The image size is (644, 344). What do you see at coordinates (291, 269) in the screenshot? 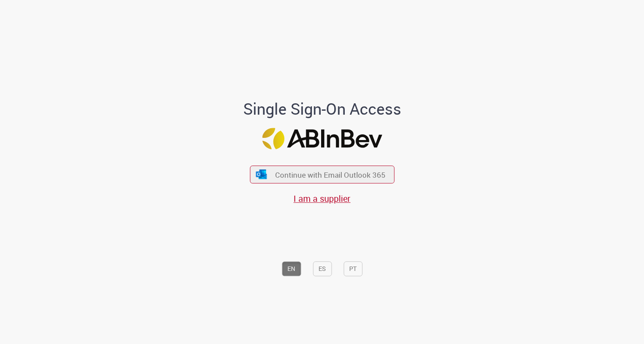
I see `button: EN` at bounding box center [291, 269].